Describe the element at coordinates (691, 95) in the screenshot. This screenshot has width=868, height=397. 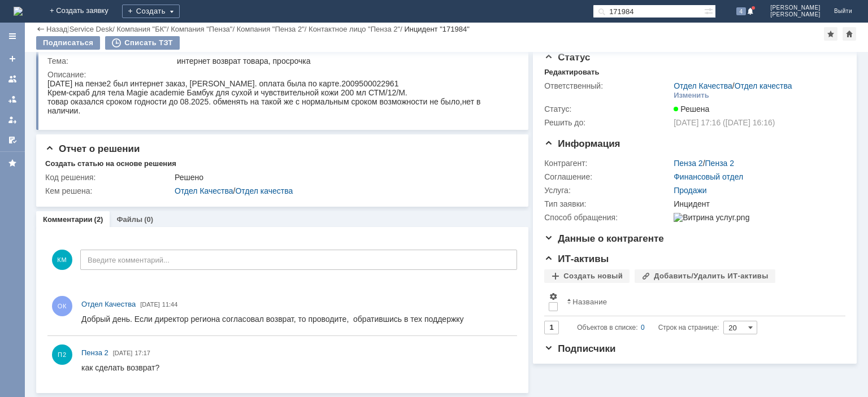
I see `div: Изменить` at that location.